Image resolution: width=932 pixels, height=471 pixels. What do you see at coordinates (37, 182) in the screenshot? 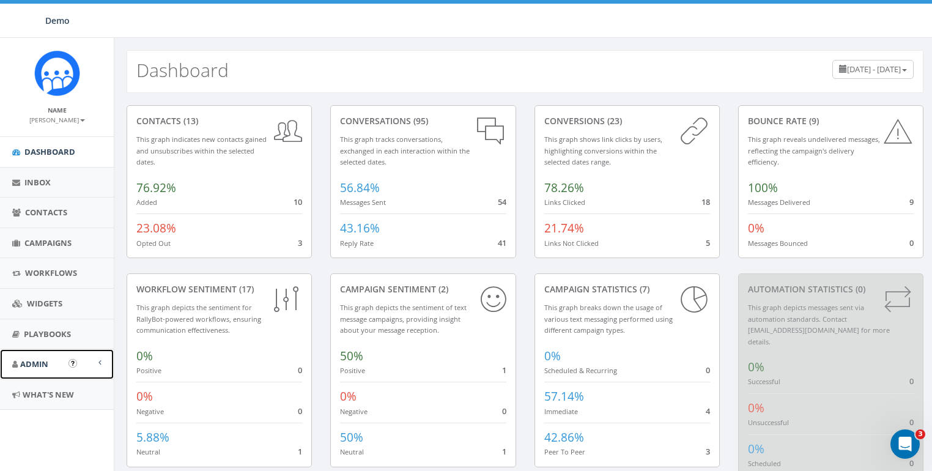
I see `span: Inbox` at bounding box center [37, 182].